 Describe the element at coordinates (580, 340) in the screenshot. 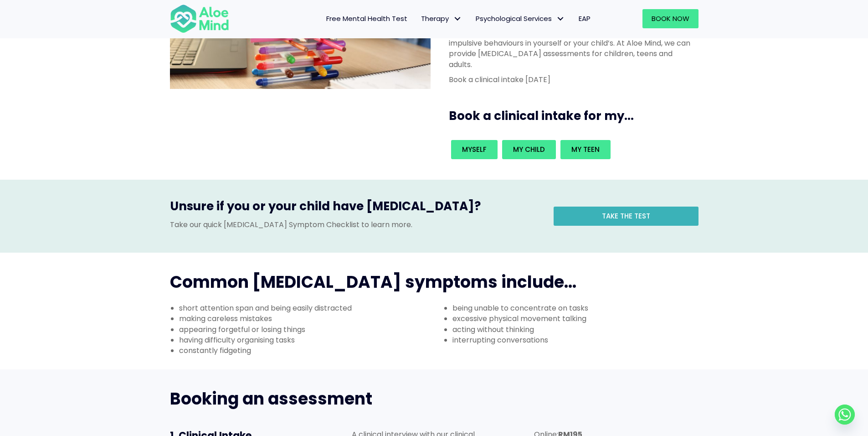

I see `li: interrupting conversations` at that location.